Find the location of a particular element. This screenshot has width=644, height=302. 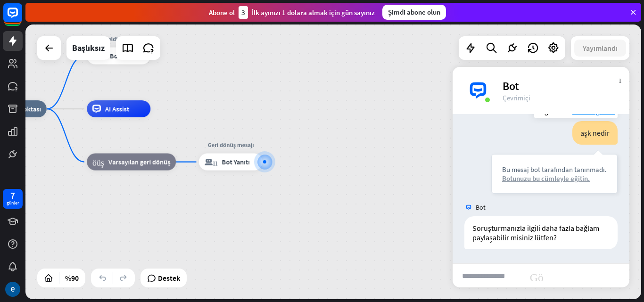

font: Hoş geldiniz mesajı is located at coordinates (118, 39).